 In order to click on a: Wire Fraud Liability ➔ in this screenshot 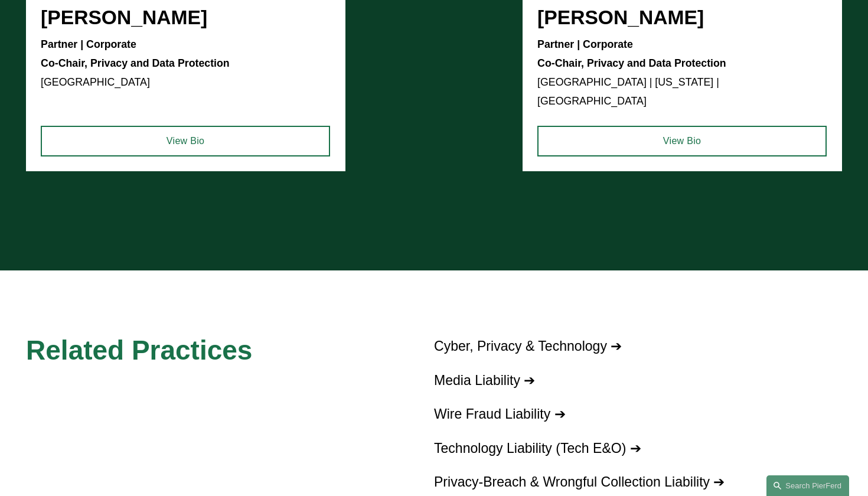, I will do `click(500, 414)`.